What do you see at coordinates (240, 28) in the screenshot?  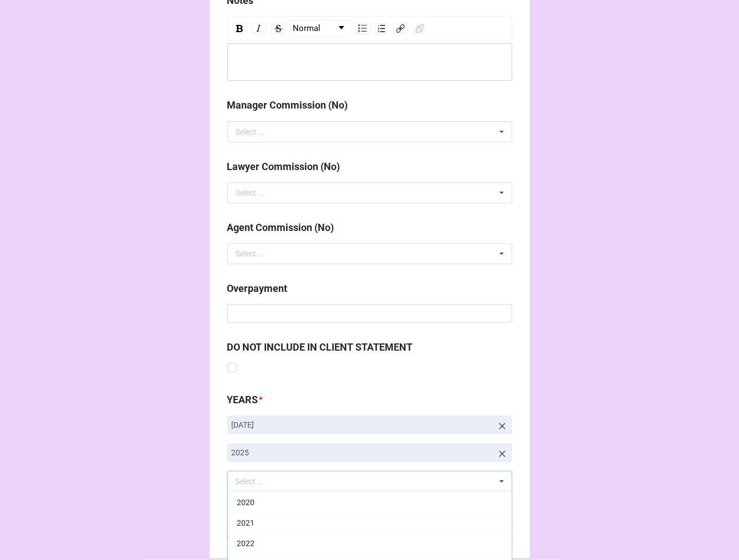 I see `div: Bold` at bounding box center [240, 28].